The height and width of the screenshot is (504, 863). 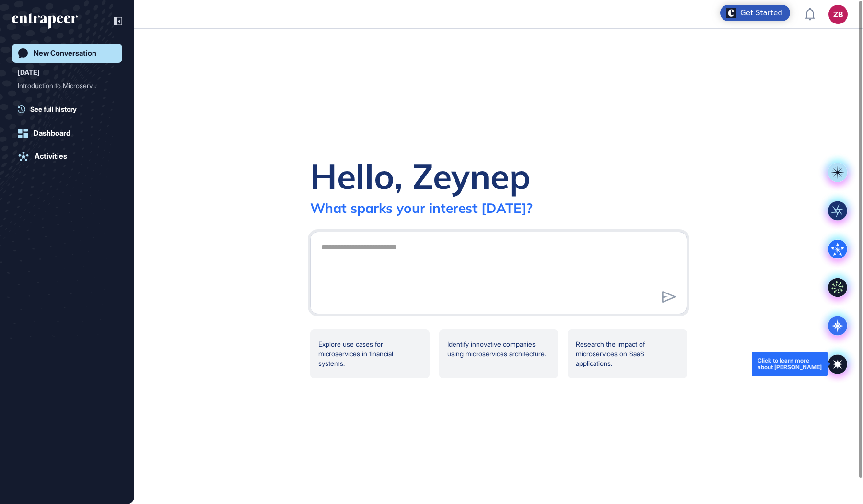 I want to click on div: Hello, Zeynep, so click(x=420, y=176).